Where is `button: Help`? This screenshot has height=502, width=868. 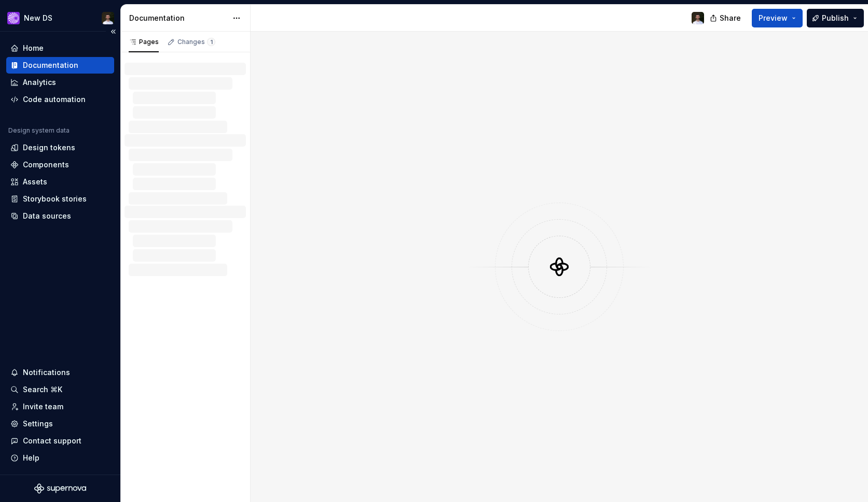
button: Help is located at coordinates (60, 458).